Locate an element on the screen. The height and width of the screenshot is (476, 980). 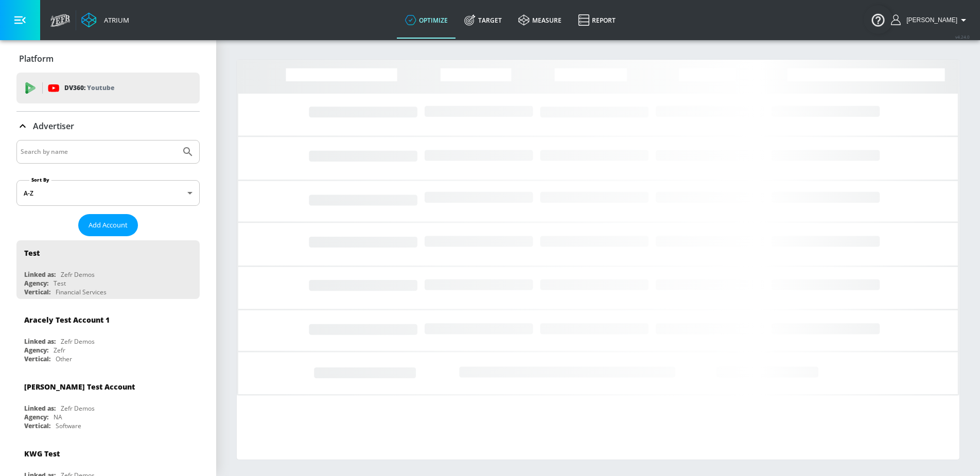
div: TestLinked as:Zefr DemosAgency:TestVertical:Financial Services is located at coordinates (108, 270).